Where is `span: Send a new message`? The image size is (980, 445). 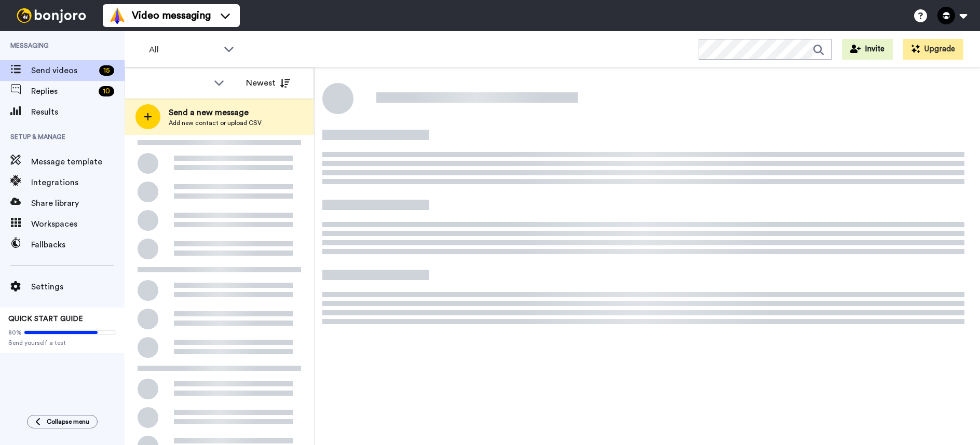 span: Send a new message is located at coordinates (215, 112).